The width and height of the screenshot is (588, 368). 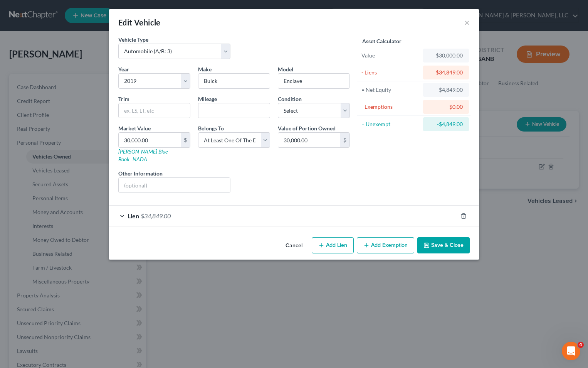 What do you see at coordinates (174, 185) in the screenshot?
I see `input: (optional)` at bounding box center [174, 185].